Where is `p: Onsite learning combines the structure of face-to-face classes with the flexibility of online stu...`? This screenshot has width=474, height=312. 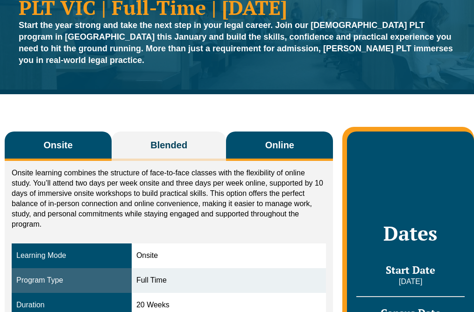 p: Onsite learning combines the structure of face-to-face classes with the flexibility of online stu... is located at coordinates (169, 199).